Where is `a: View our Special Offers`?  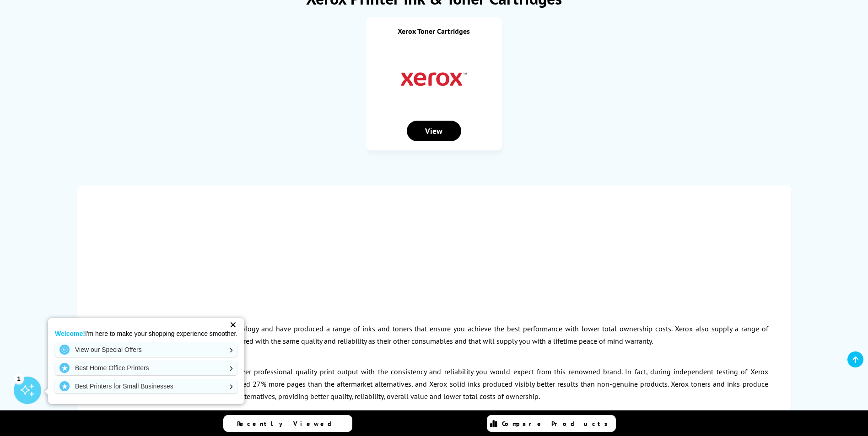 a: View our Special Offers is located at coordinates (146, 350).